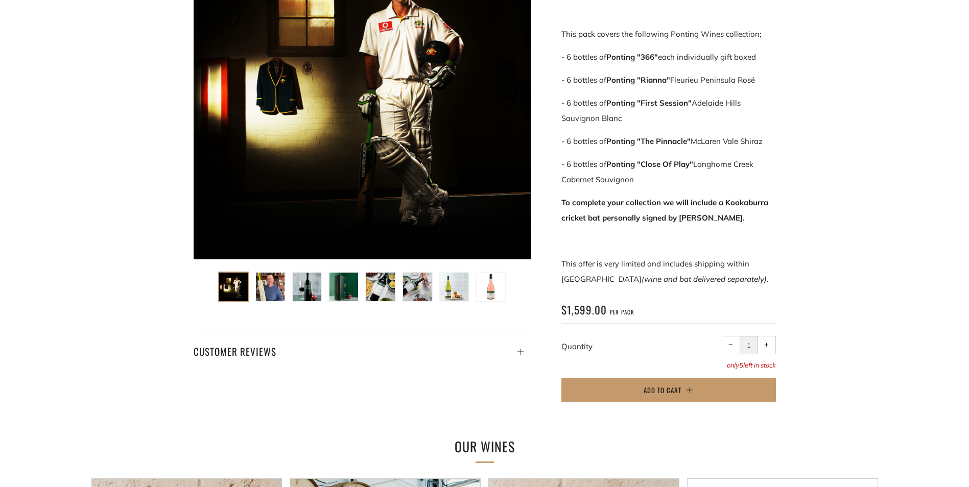  What do you see at coordinates (632, 57) in the screenshot?
I see `strong: Ponting "366"` at bounding box center [632, 57].